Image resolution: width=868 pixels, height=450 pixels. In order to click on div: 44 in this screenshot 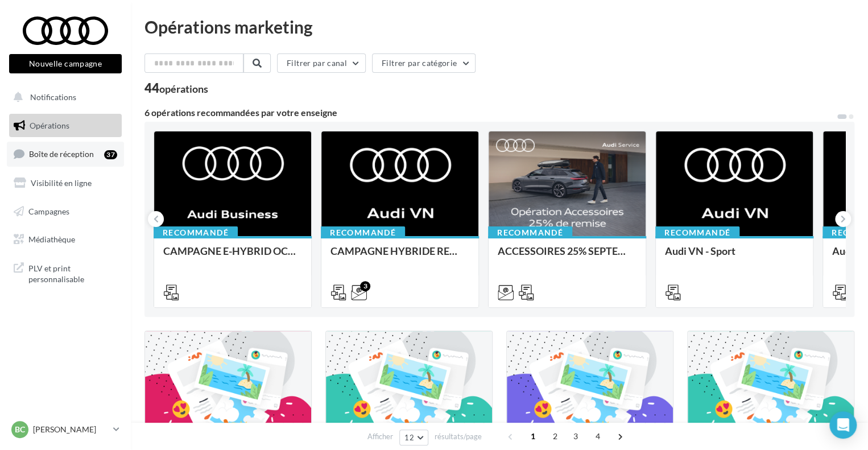, I will do `click(176, 88)`.